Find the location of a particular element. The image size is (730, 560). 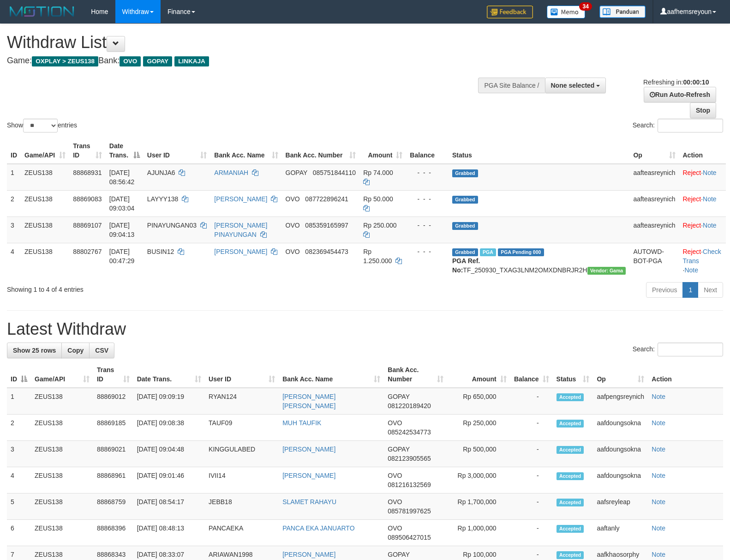

div: Showing 1 to 4 of 4 entries is located at coordinates (152, 287).